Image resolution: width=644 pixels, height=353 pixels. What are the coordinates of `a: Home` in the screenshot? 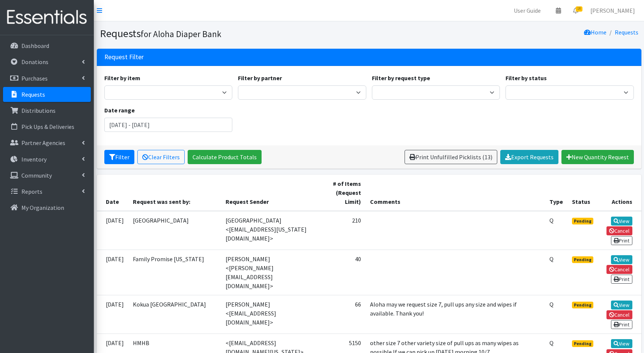 It's located at (595, 32).